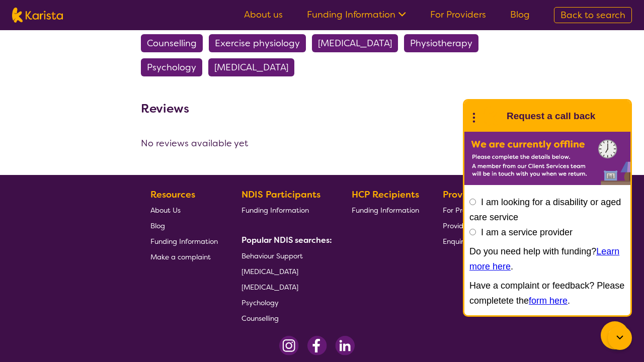  Describe the element at coordinates (547, 158) in the screenshot. I see `img: Karista offline chat form to request call back` at that location.